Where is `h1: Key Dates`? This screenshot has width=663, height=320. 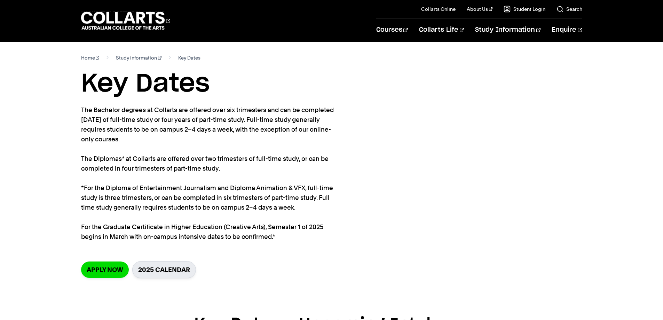 h1: Key Dates is located at coordinates (331, 84).